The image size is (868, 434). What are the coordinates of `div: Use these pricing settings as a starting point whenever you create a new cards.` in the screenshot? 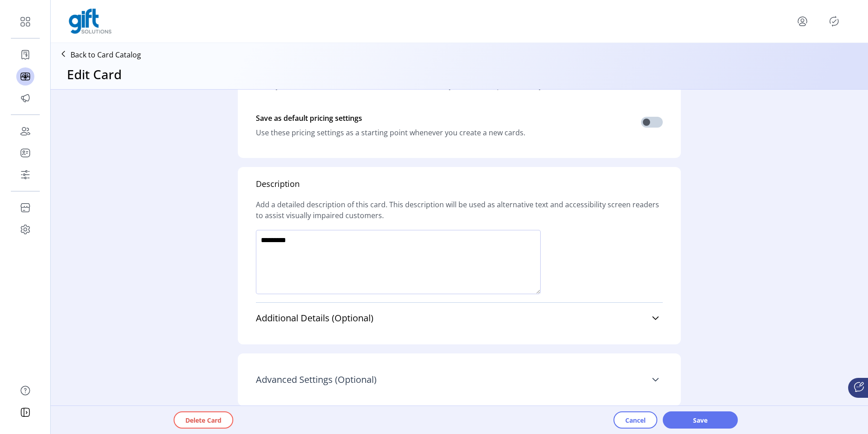 It's located at (391, 132).